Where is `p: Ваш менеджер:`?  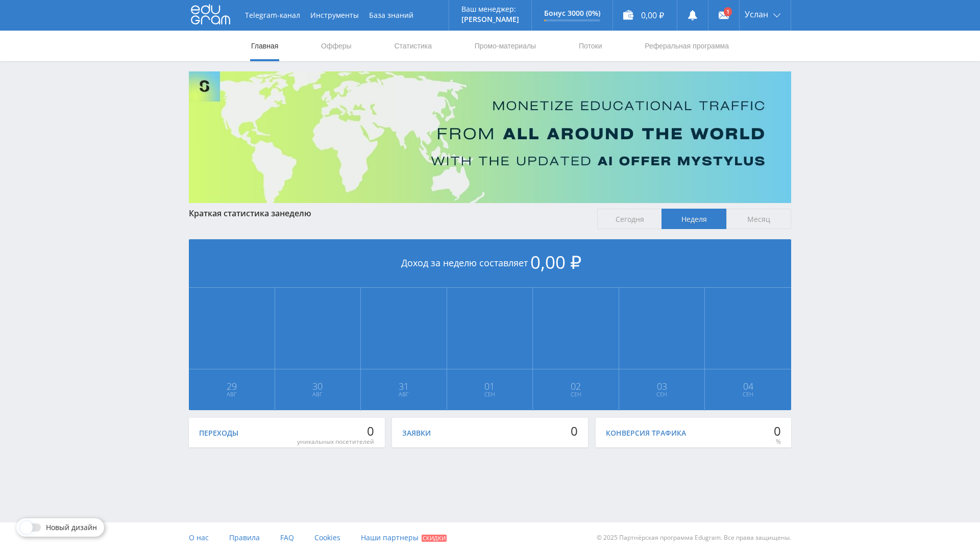 p: Ваш менеджер: is located at coordinates (490, 9).